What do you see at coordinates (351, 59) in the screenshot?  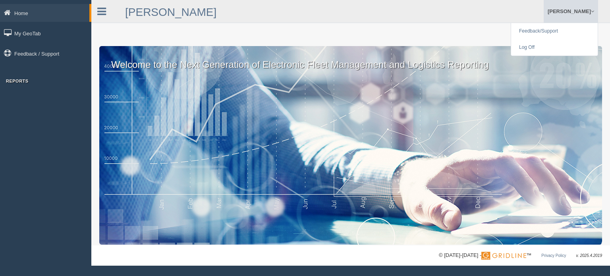 I see `p: Welcome to the Next Generation of Electronic Fleet Management and Logistics Reporting` at bounding box center [351, 59].